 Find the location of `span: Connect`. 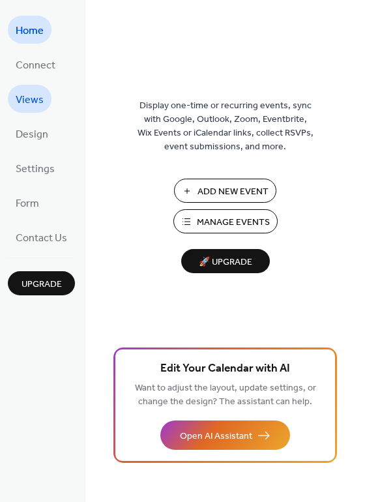

span: Connect is located at coordinates (35, 65).